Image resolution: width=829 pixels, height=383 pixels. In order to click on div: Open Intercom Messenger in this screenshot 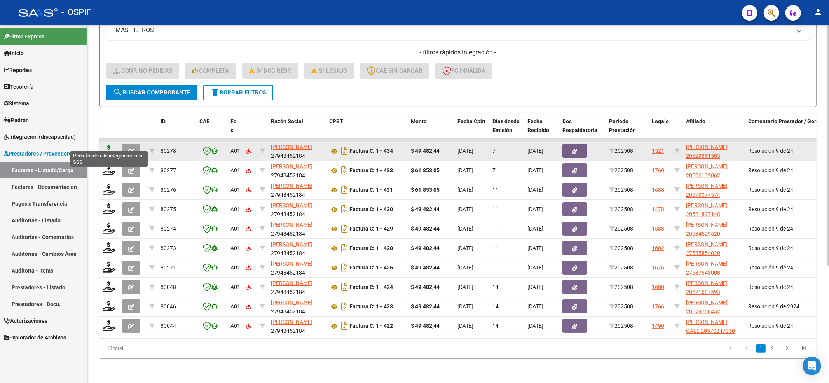, I will do `click(812, 366)`.